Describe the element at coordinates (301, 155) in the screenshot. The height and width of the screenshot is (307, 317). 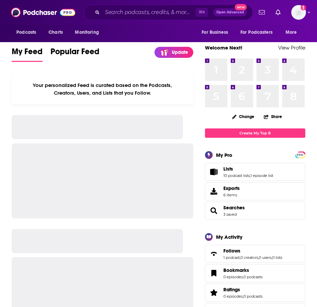
I see `span: PRO` at that location.